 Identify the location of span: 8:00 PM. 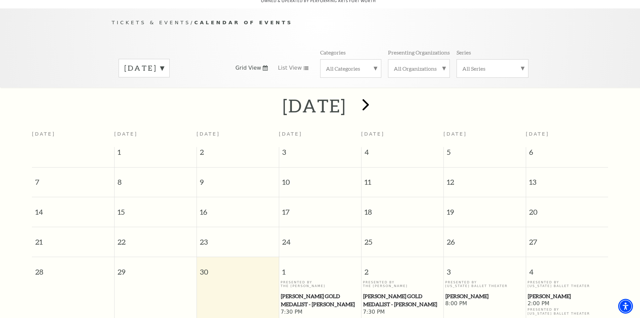
(485, 303).